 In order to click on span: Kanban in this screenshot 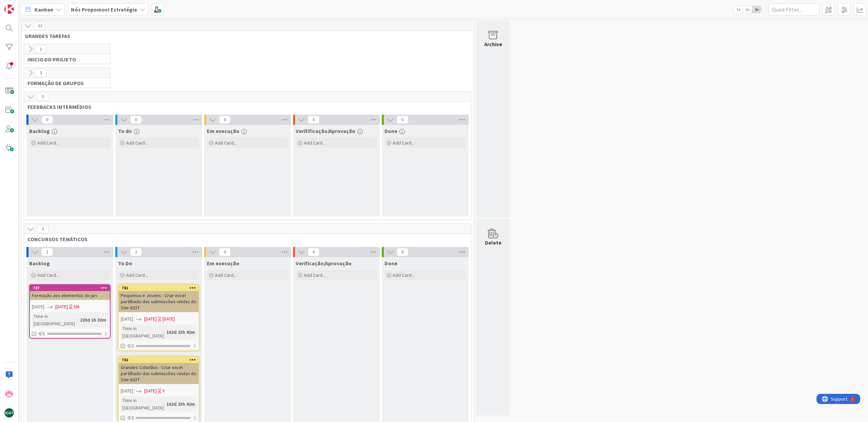, I will do `click(44, 9)`.